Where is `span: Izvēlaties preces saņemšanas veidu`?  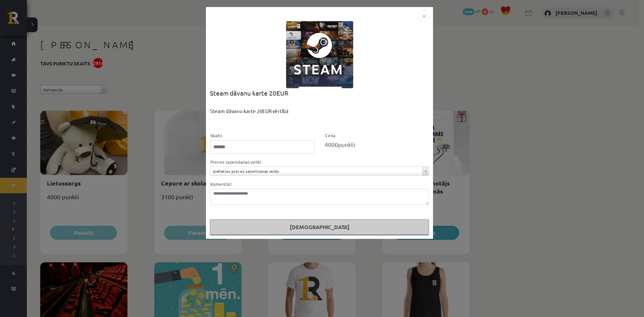 span: Izvēlaties preces saņemšanas veidu is located at coordinates (316, 171).